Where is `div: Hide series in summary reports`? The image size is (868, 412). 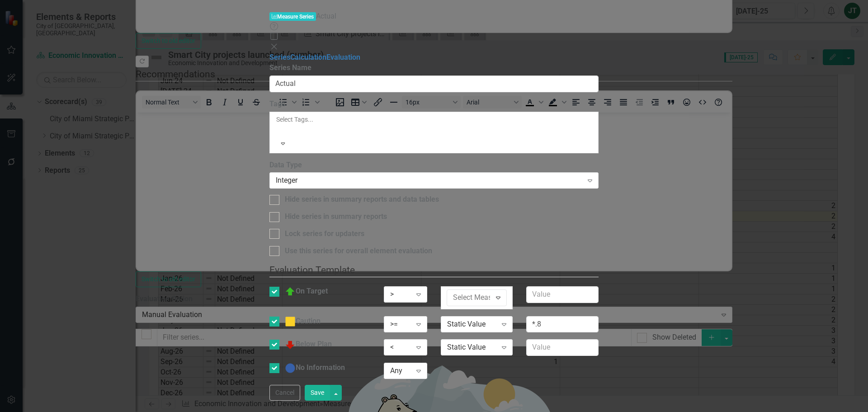
div: Hide series in summary reports is located at coordinates (336, 216).